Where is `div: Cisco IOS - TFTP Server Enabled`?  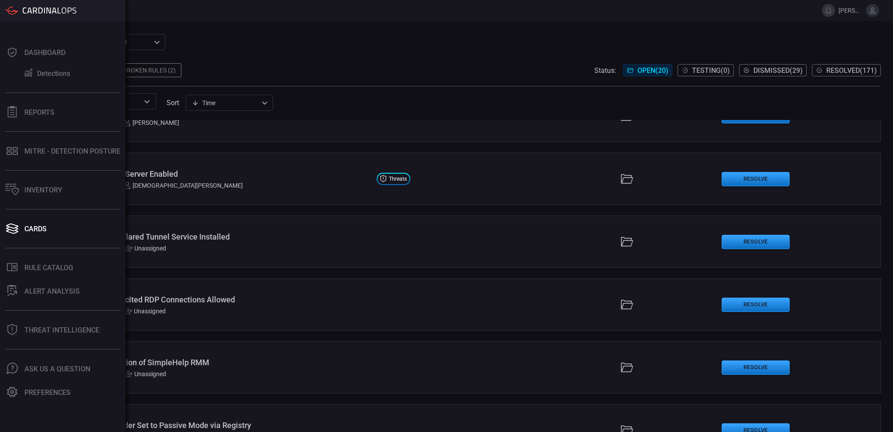 div: Cisco IOS - TFTP Server Enabled is located at coordinates (217, 174).